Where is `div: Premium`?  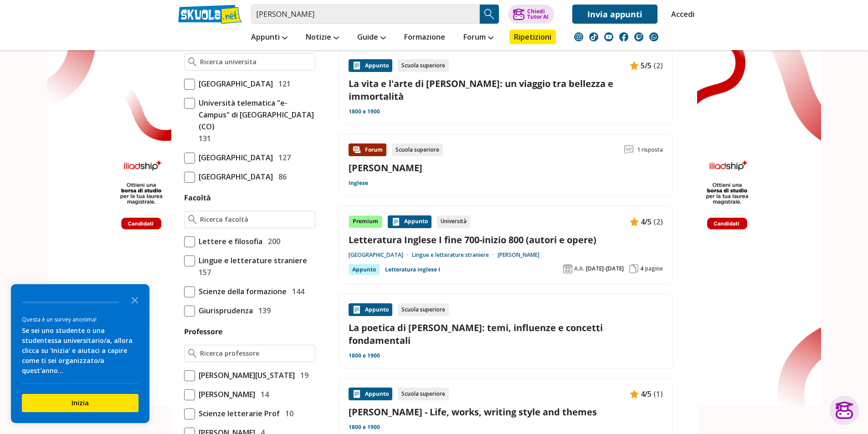
div: Premium is located at coordinates (366, 222).